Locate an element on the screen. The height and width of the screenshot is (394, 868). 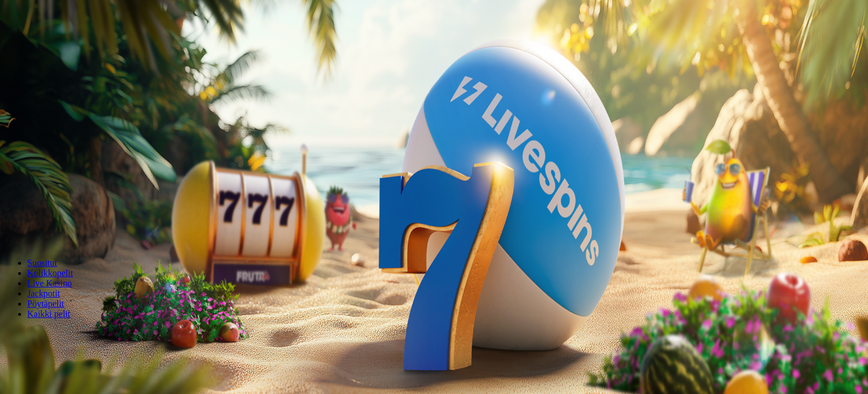
a: Live Kasino is located at coordinates (49, 283).